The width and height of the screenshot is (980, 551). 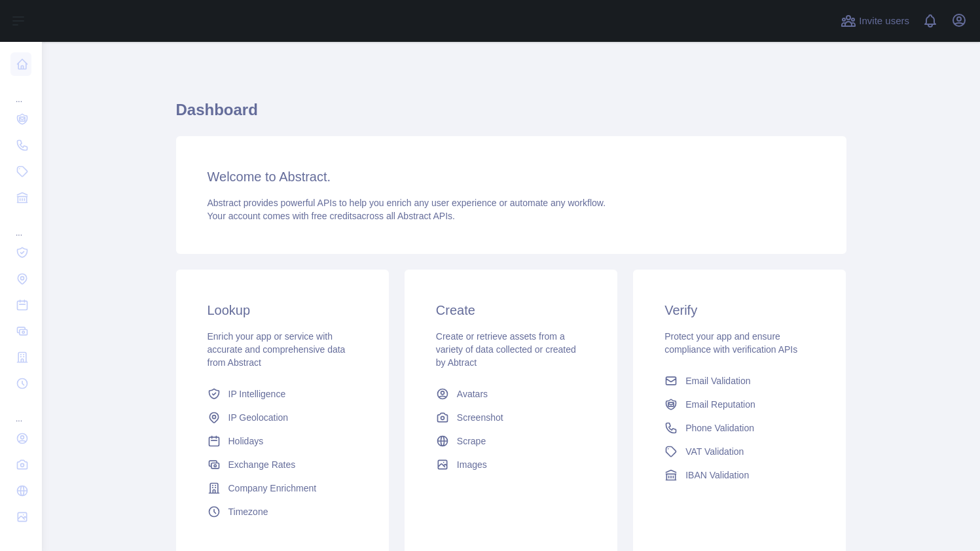 What do you see at coordinates (506, 350) in the screenshot?
I see `span: Create or retrieve assets from a variety of data collected or created by Abtract` at bounding box center [506, 350].